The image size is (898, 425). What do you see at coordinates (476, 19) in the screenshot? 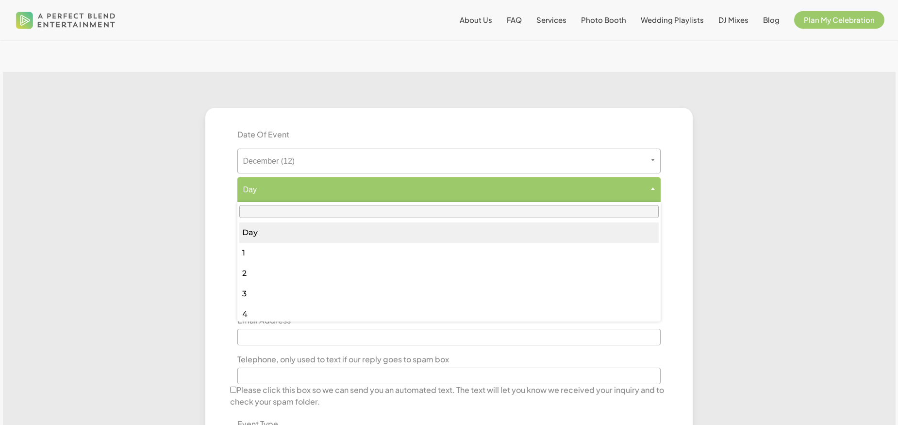
I see `span: About Us` at bounding box center [476, 19].